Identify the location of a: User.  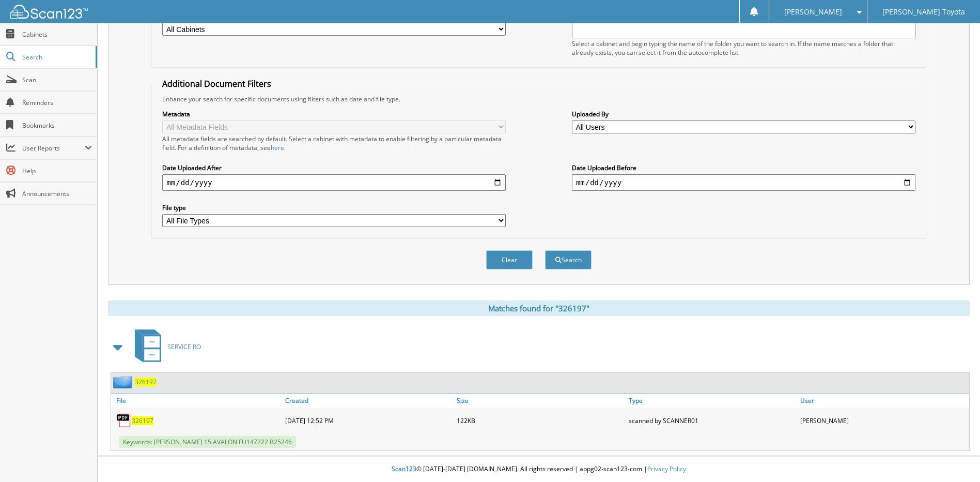
(883, 400).